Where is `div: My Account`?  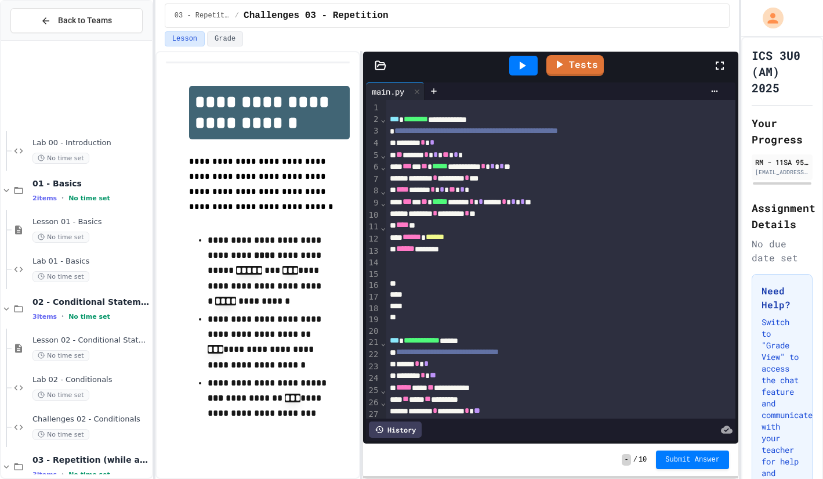
div: My Account is located at coordinates (769, 18).